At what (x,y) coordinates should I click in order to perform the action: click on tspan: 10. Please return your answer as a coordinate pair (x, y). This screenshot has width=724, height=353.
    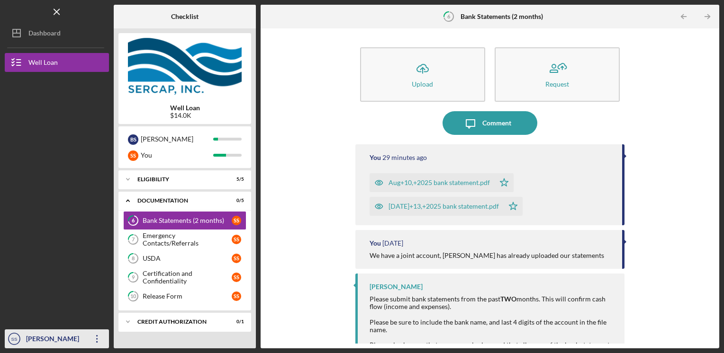
    Looking at the image, I should click on (133, 296).